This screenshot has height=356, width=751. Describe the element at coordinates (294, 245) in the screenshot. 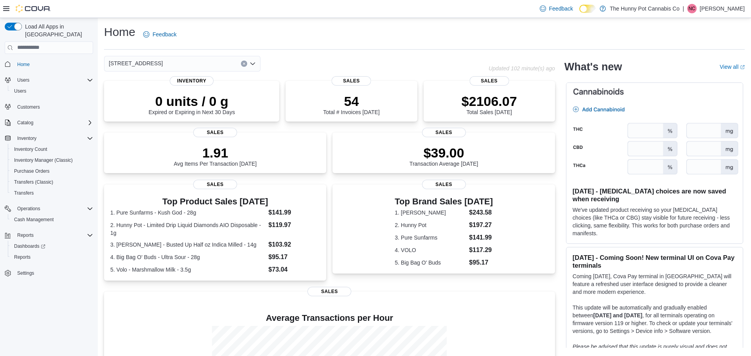

I see `dd: $103.92` at that location.